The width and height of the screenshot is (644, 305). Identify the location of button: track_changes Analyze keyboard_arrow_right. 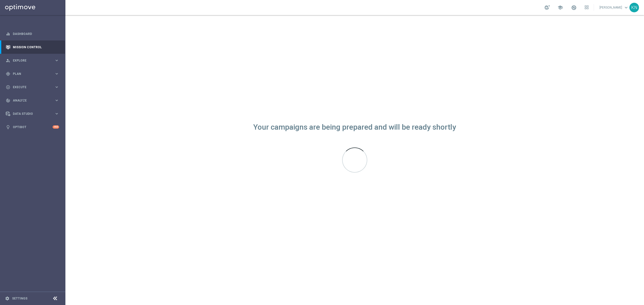
(33, 101).